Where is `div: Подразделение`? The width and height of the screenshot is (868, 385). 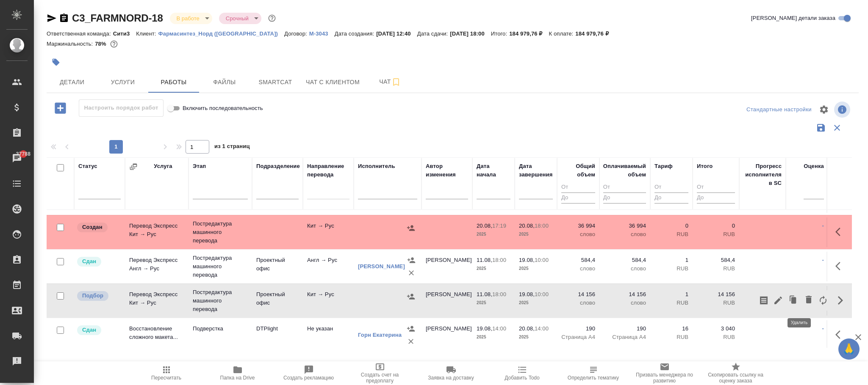
div: Подразделение is located at coordinates (278, 167).